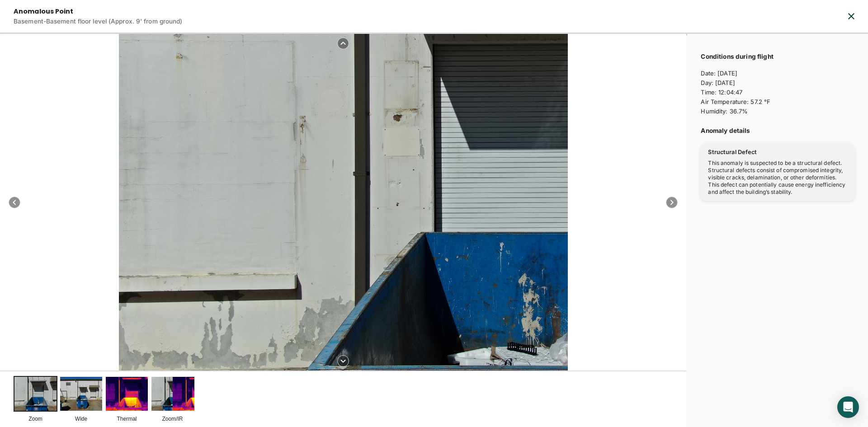 The width and height of the screenshot is (868, 427). What do you see at coordinates (173, 418) in the screenshot?
I see `div: Zoom/IR` at bounding box center [173, 418].